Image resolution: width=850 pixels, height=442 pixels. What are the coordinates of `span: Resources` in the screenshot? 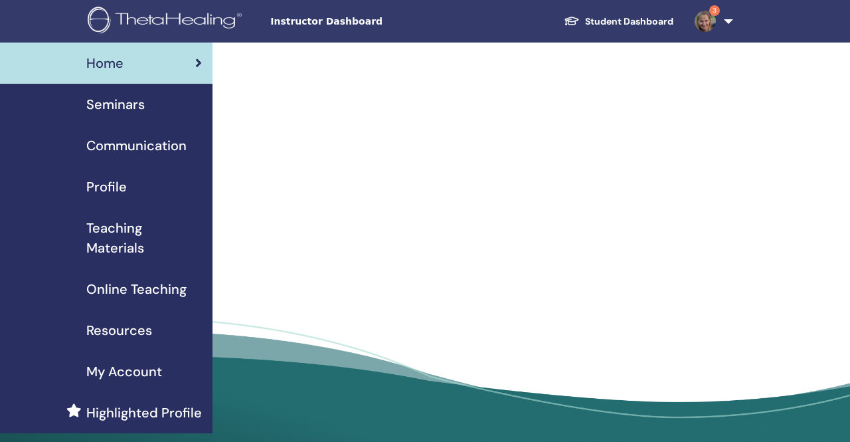 It's located at (119, 330).